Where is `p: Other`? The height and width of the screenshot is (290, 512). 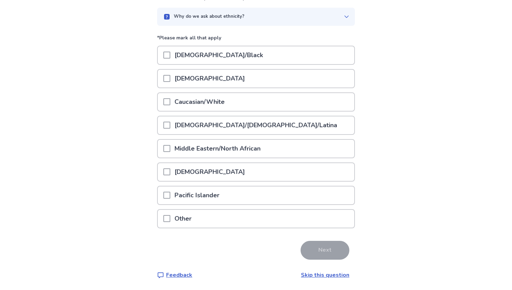
p: Other is located at coordinates (183, 219).